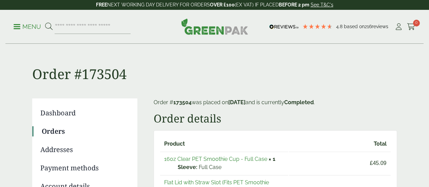 The width and height of the screenshot is (429, 187). I want to click on a: Addresses, so click(84, 149).